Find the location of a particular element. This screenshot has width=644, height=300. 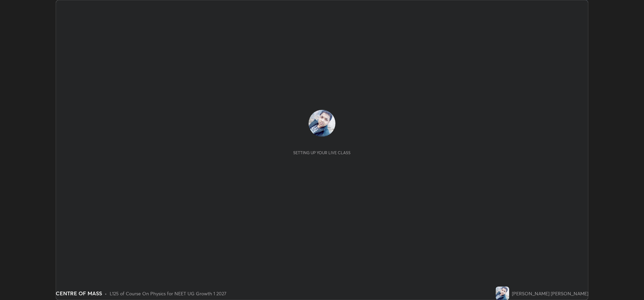

div: L125 of Course On Physics for NEET UG Growth 1 2027 is located at coordinates (168, 293).